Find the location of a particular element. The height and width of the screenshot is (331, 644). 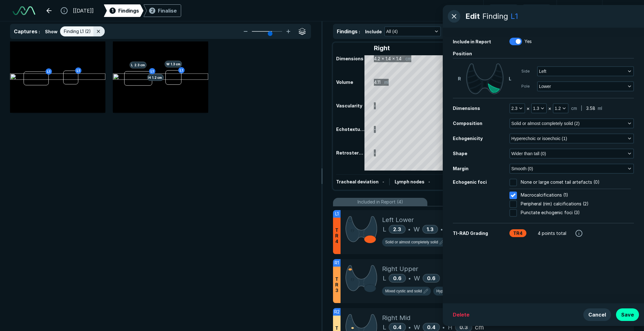

span: Captures is located at coordinates (25, 31).